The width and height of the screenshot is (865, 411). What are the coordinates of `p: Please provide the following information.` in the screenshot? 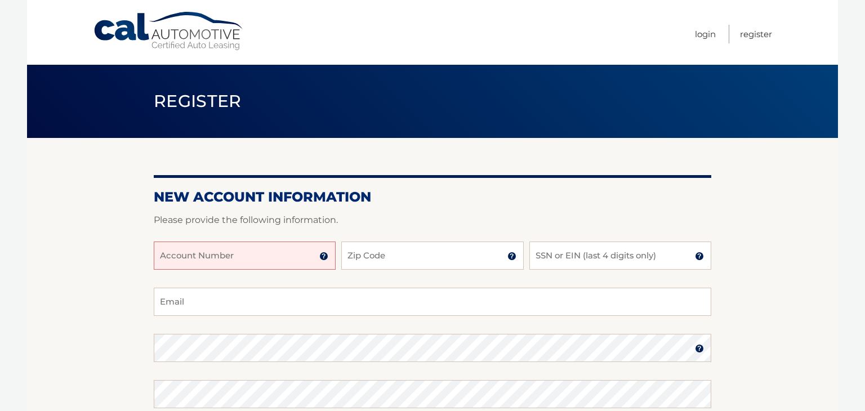 It's located at (433, 220).